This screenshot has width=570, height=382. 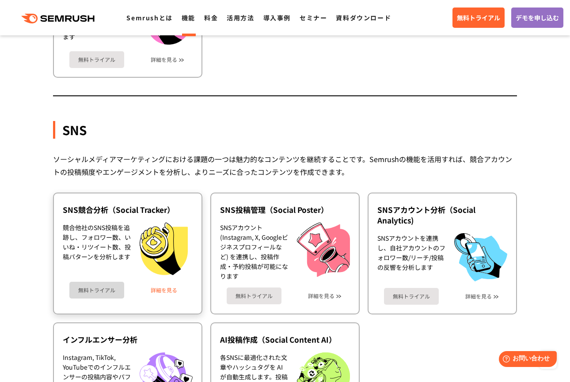 I want to click on img: SNS投稿管理（Social Poster）, so click(x=323, y=250).